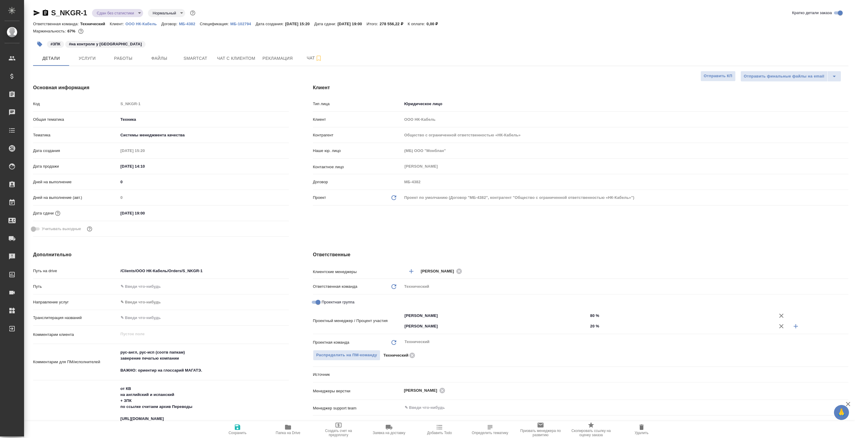  What do you see at coordinates (338, 302) in the screenshot?
I see `span: Проектная группа` at bounding box center [338, 302].